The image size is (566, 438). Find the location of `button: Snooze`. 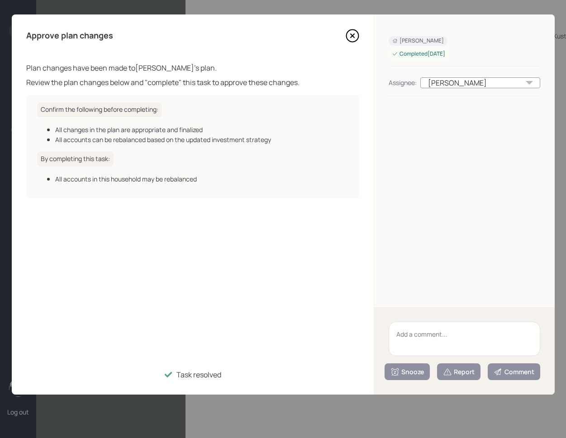

button: Snooze is located at coordinates (407, 372).